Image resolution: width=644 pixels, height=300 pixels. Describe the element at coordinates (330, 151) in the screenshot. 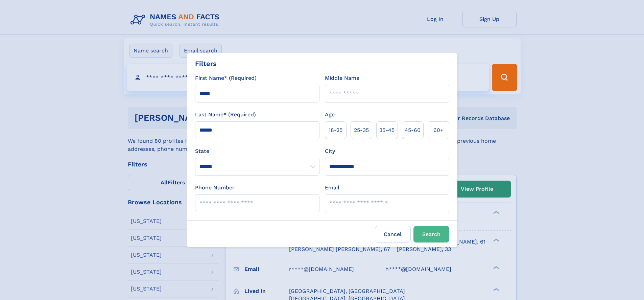

I see `label: City` at that location.